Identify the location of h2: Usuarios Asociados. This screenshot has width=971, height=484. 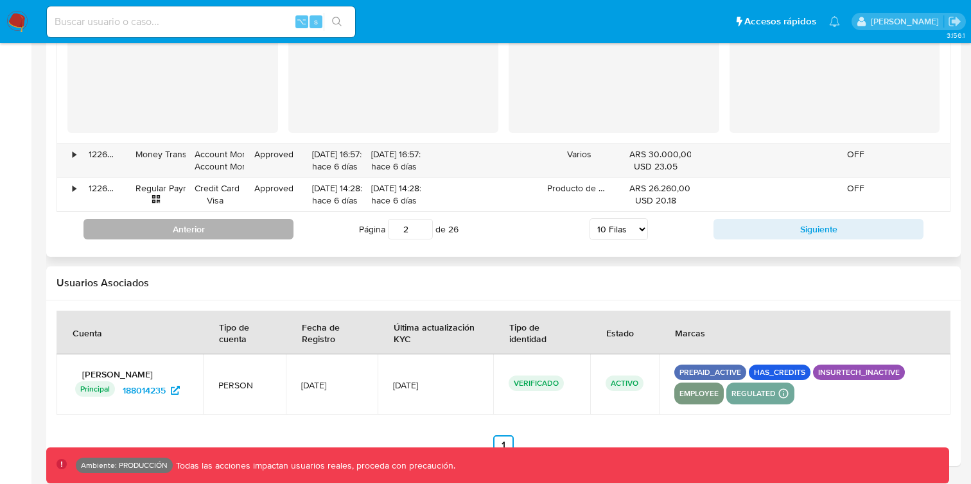
(504, 283).